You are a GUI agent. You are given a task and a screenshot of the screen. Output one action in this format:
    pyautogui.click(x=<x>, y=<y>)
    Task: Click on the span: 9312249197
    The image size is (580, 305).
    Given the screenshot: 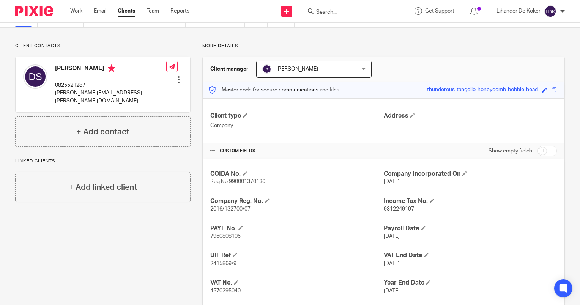 What is the action you would take?
    pyautogui.click(x=399, y=209)
    